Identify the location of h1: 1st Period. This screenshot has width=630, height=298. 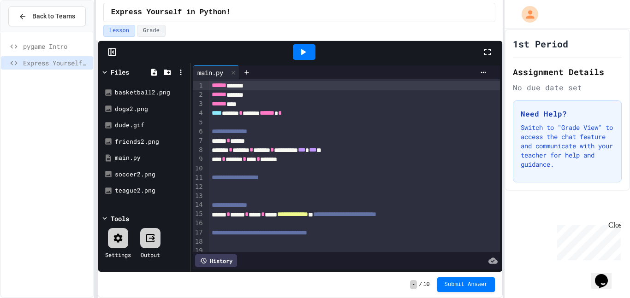
(541, 44).